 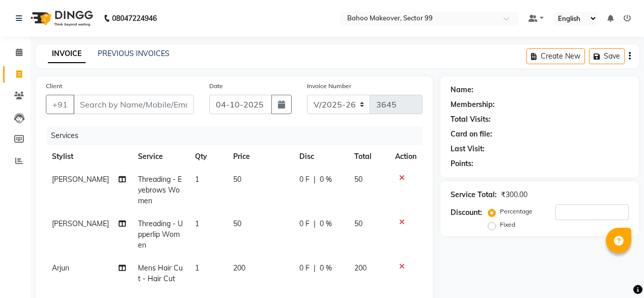 I want to click on th: Action, so click(x=406, y=157).